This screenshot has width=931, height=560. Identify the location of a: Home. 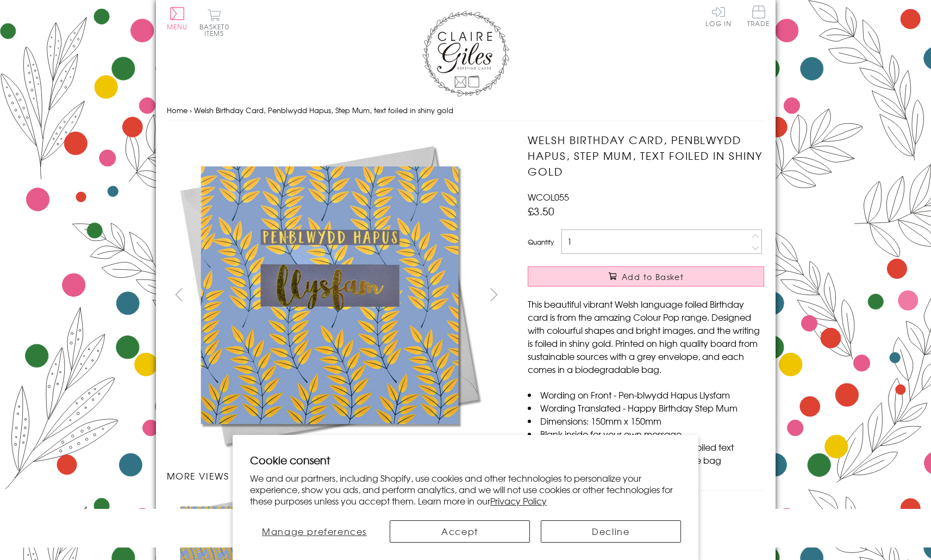
(177, 110).